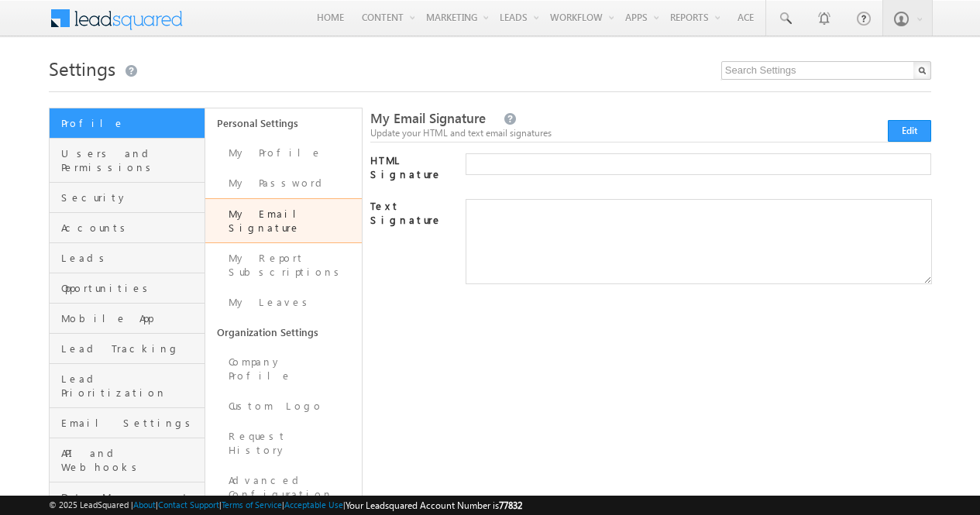  I want to click on label: HTML Signature, so click(410, 168).